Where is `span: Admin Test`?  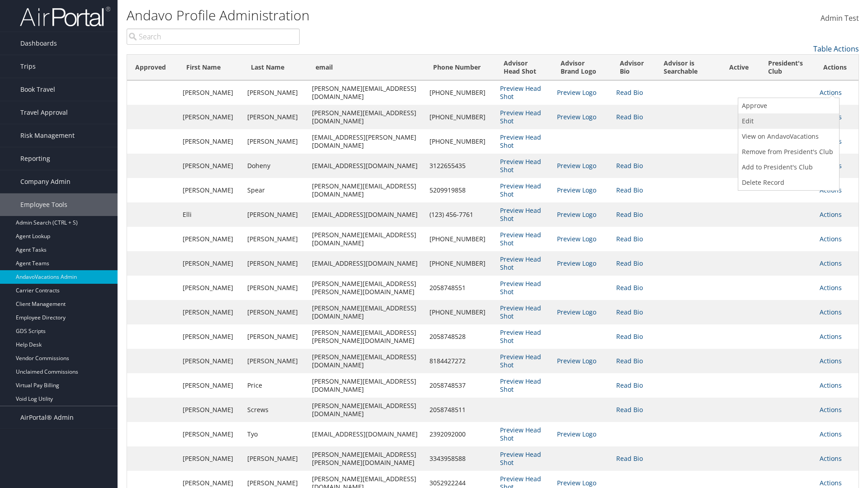
span: Admin Test is located at coordinates (840, 18).